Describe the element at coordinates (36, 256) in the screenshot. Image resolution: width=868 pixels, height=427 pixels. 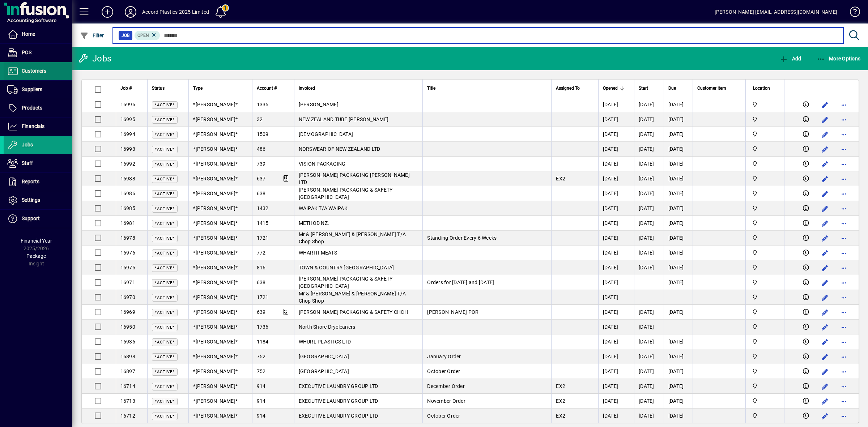
I see `span: Package` at that location.